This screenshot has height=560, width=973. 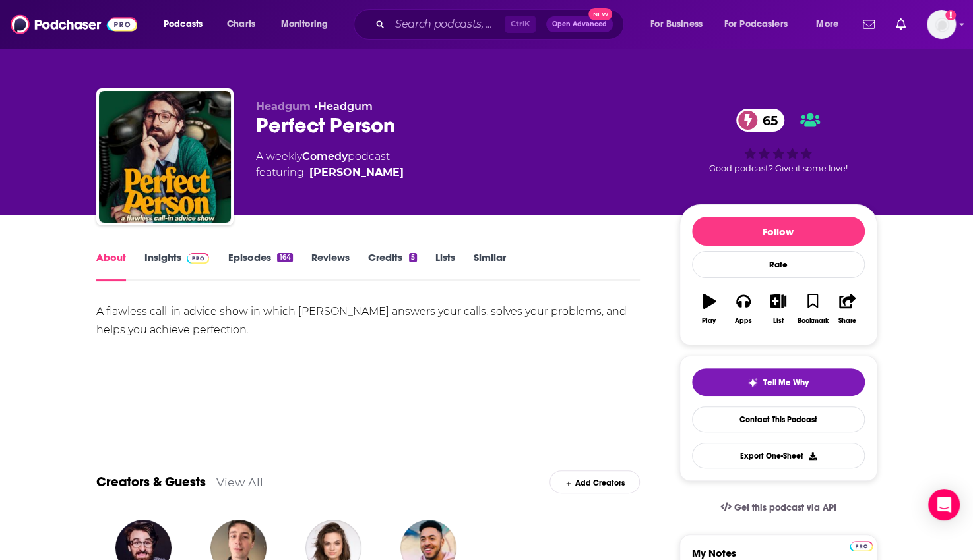 What do you see at coordinates (447, 24) in the screenshot?
I see `input: Search podcasts, credits, & more...` at bounding box center [447, 24].